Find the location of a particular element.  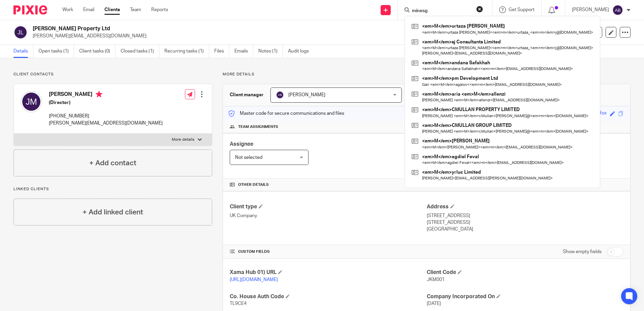

a: Audit logs is located at coordinates (301, 51).